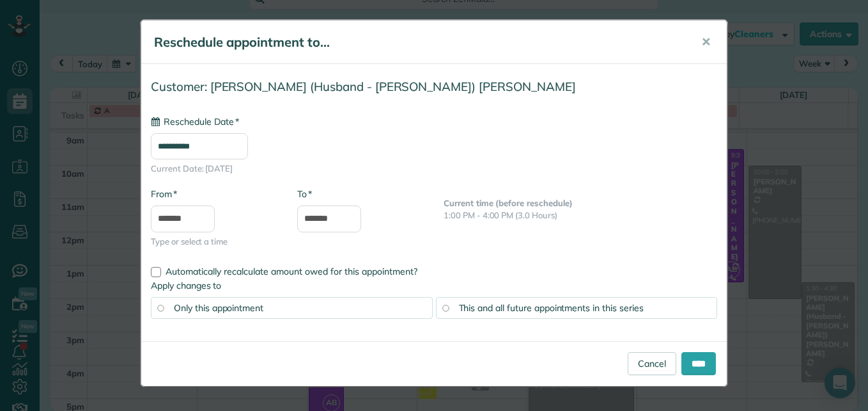 This screenshot has width=868, height=411. Describe the element at coordinates (580, 215) in the screenshot. I see `p: 1:00 PM - 4:00 PM (3.0 Hours)` at that location.